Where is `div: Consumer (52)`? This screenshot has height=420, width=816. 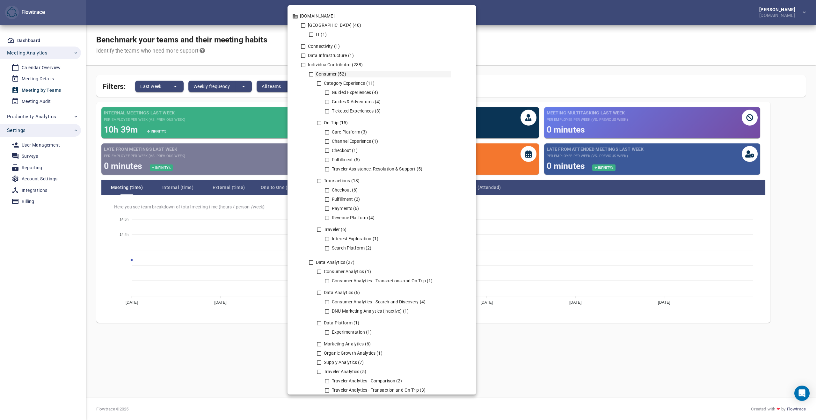
div: Consumer (52) is located at coordinates (383, 74).